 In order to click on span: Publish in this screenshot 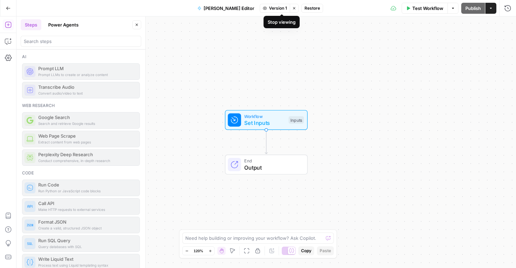, I will do `click(473, 8)`.